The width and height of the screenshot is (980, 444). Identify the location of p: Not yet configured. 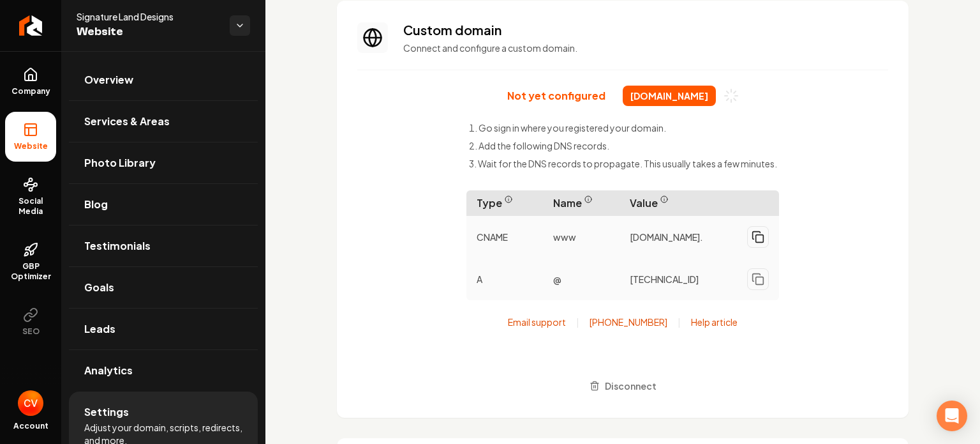
(557, 96).